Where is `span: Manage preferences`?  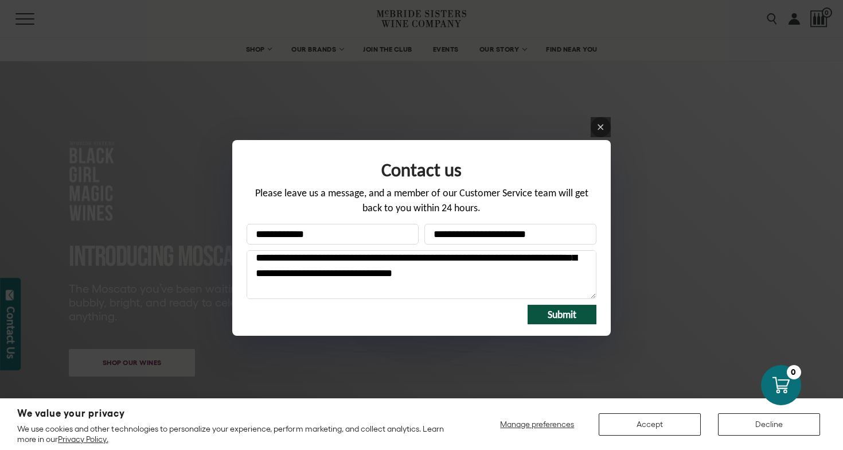 span: Manage preferences is located at coordinates (537, 424).